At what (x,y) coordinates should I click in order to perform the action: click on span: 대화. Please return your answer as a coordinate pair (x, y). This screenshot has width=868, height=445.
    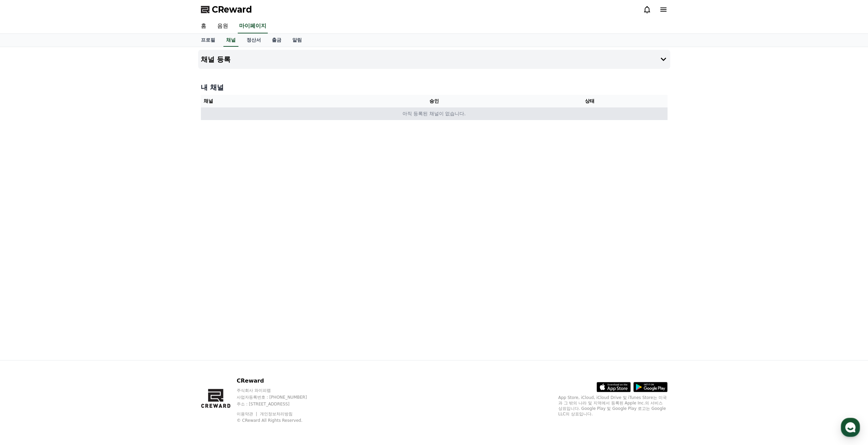
    Looking at the image, I should click on (66, 230).